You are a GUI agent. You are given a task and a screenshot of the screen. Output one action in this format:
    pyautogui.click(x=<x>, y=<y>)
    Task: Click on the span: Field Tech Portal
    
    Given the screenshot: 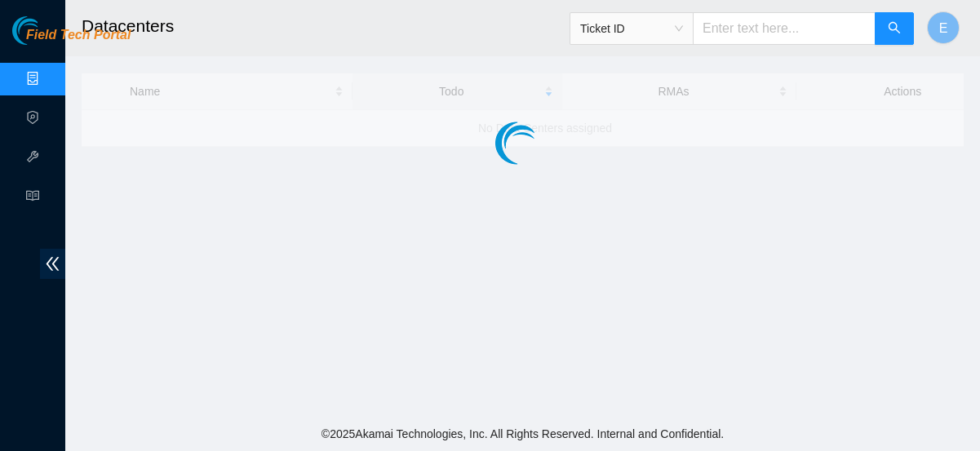 What is the action you would take?
    pyautogui.click(x=78, y=35)
    